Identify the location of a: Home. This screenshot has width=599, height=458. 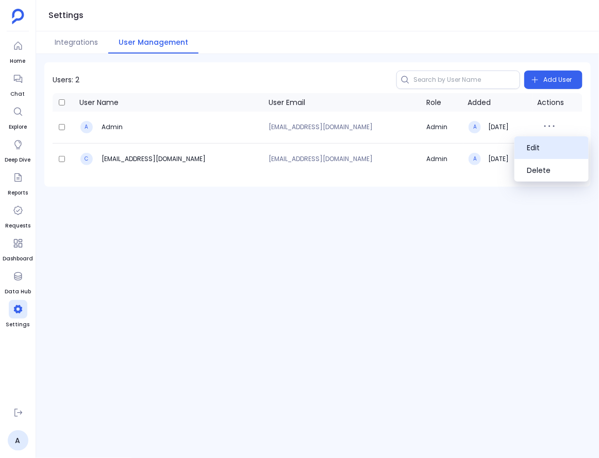
(18, 51).